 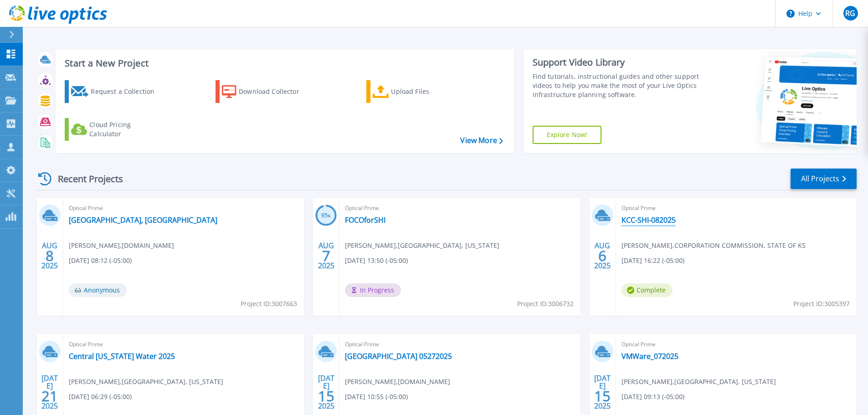 What do you see at coordinates (126, 130) in the screenshot?
I see `div: Cloud Pricing Calculator` at bounding box center [126, 130].